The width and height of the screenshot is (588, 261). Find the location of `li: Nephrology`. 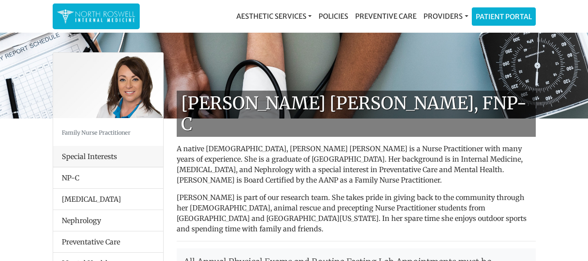

li: Nephrology is located at coordinates (108, 220).